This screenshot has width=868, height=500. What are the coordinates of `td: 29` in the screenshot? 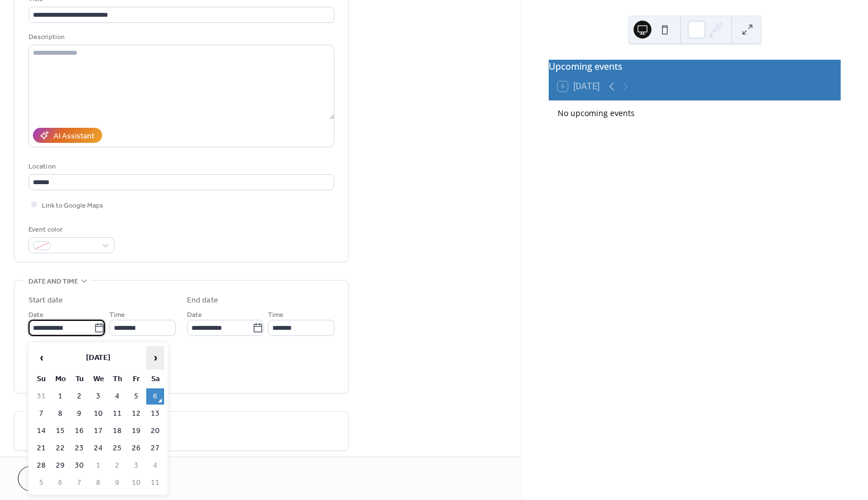 It's located at (60, 465).